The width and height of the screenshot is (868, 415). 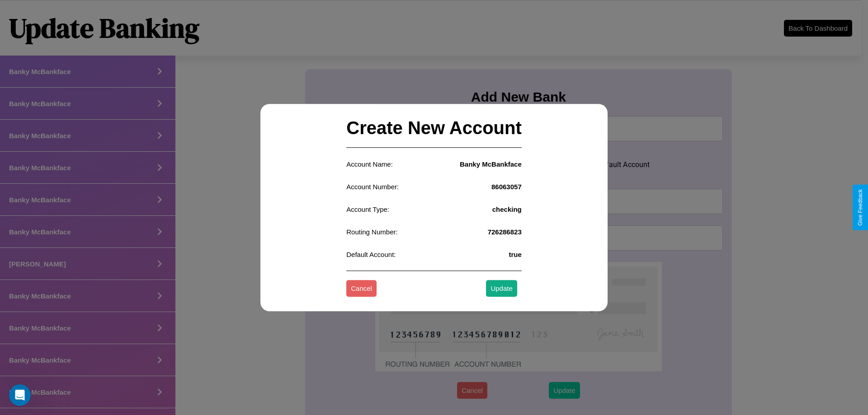 I want to click on p: Account Number:, so click(x=373, y=187).